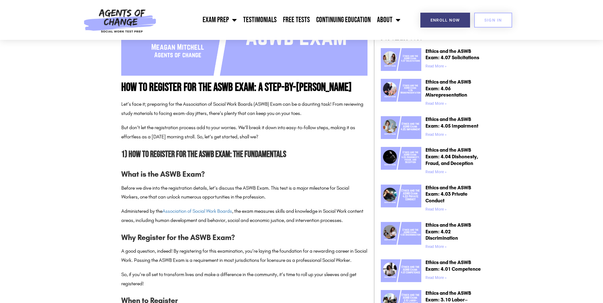  I want to click on span: Enroll Now, so click(445, 20).